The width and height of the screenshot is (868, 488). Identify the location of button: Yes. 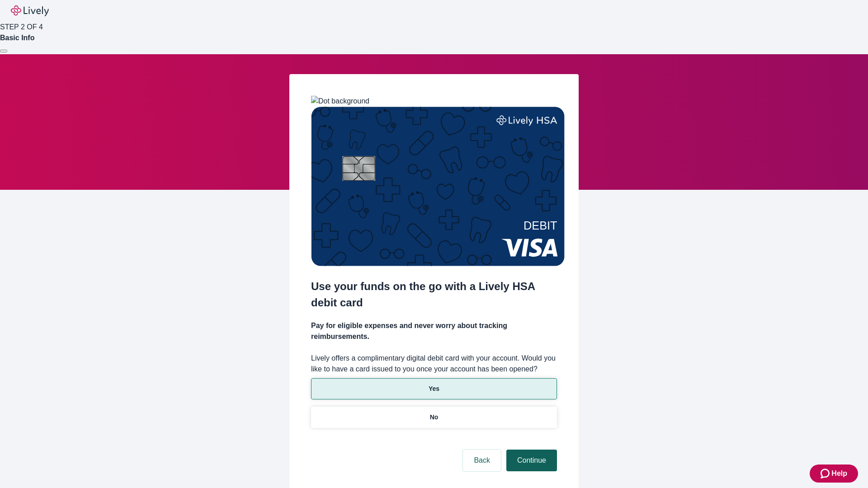
(434, 389).